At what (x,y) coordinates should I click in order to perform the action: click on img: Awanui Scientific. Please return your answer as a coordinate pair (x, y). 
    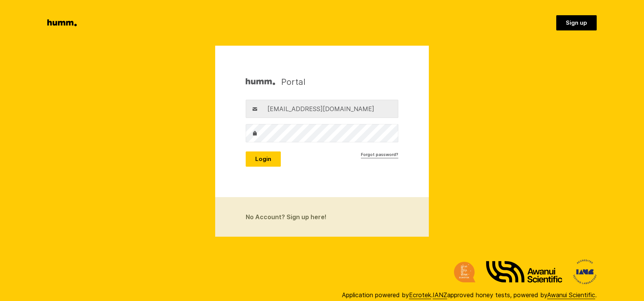
    Looking at the image, I should click on (524, 272).